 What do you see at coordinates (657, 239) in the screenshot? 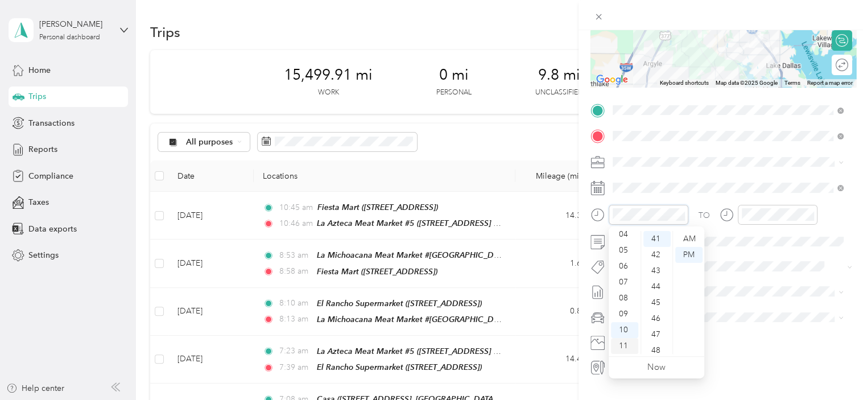
I see `div: 41` at bounding box center [657, 239].